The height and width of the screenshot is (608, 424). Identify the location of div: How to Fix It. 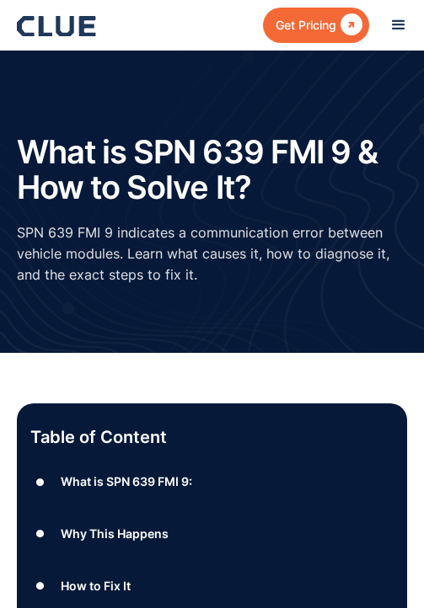
(95, 585).